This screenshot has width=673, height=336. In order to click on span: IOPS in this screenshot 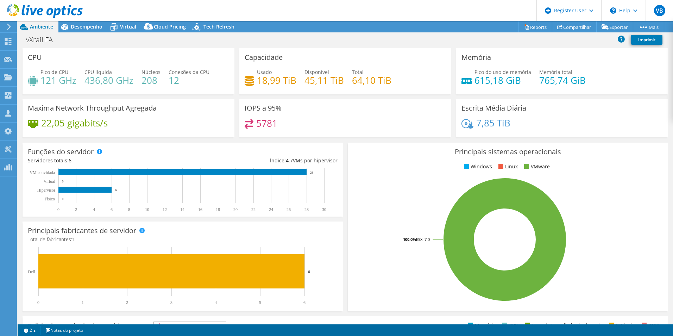, I will do `click(190, 326)`.